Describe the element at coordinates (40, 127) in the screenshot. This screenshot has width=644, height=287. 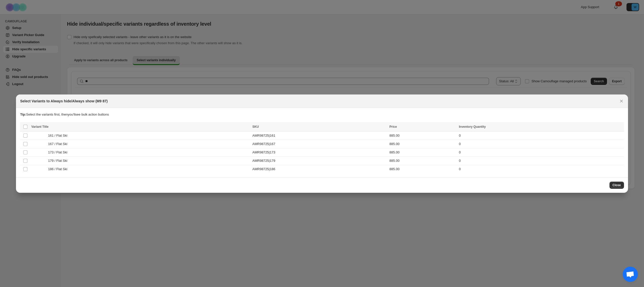
I see `span: Variant Title` at that location.